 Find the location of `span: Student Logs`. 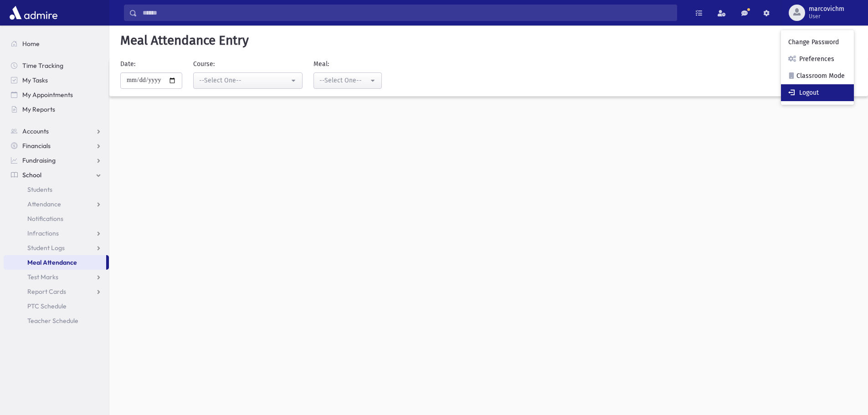

span: Student Logs is located at coordinates (46, 248).